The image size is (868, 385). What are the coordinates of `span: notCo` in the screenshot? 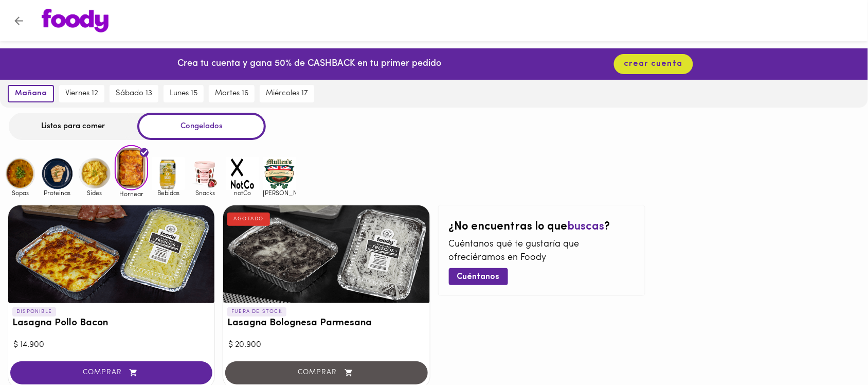 It's located at (242, 192).